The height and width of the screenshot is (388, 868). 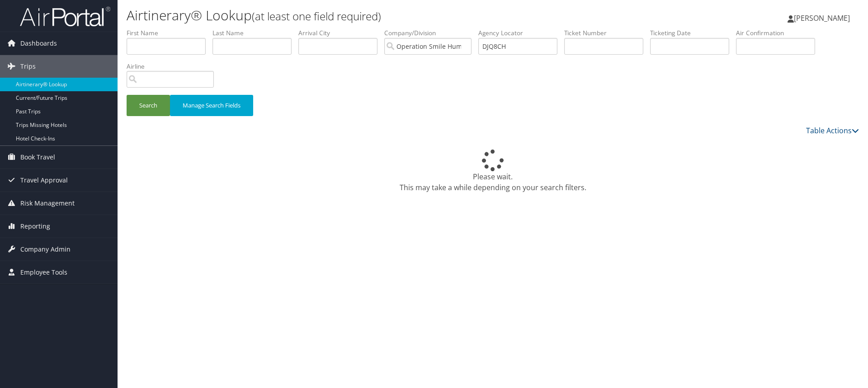 What do you see at coordinates (779, 33) in the screenshot?
I see `label: Air Confirmation` at bounding box center [779, 33].